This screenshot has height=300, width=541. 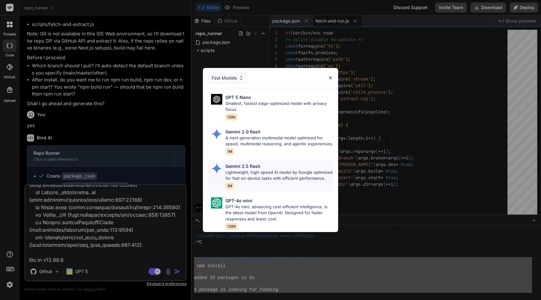 What do you see at coordinates (280, 175) in the screenshot?
I see `p: Lightweight, high-speed AI model by Google optimized for fast on-device tasks with efficient perf...` at bounding box center [280, 175].